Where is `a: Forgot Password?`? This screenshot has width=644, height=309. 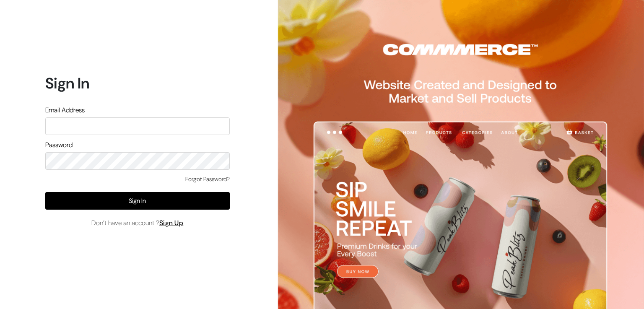
a: Forgot Password? is located at coordinates (208, 179).